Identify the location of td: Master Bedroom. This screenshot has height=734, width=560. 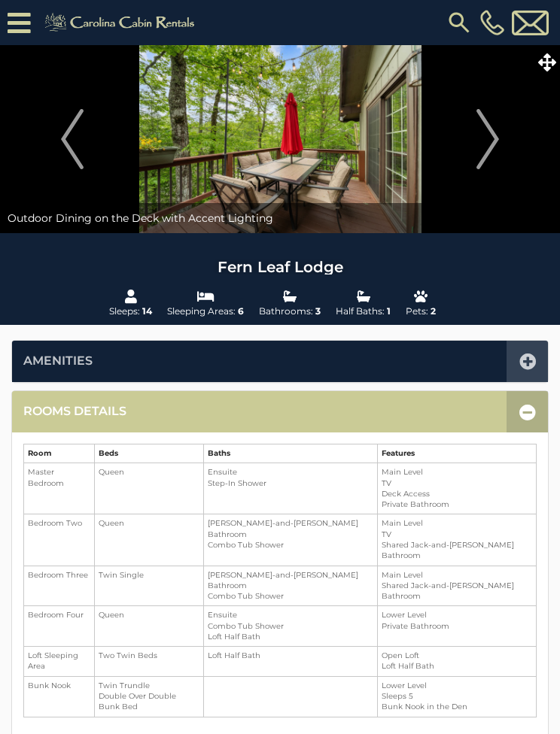
(59, 489).